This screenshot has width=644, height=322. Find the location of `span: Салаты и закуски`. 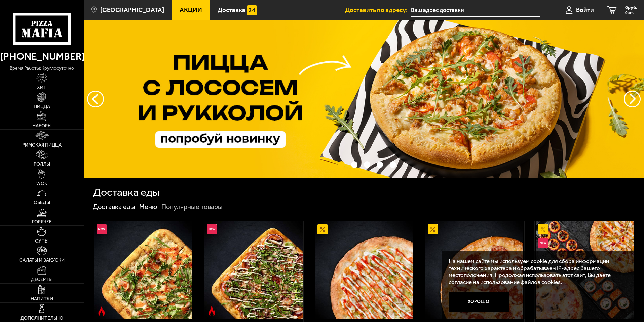

span: Салаты и закуски is located at coordinates (42, 260).